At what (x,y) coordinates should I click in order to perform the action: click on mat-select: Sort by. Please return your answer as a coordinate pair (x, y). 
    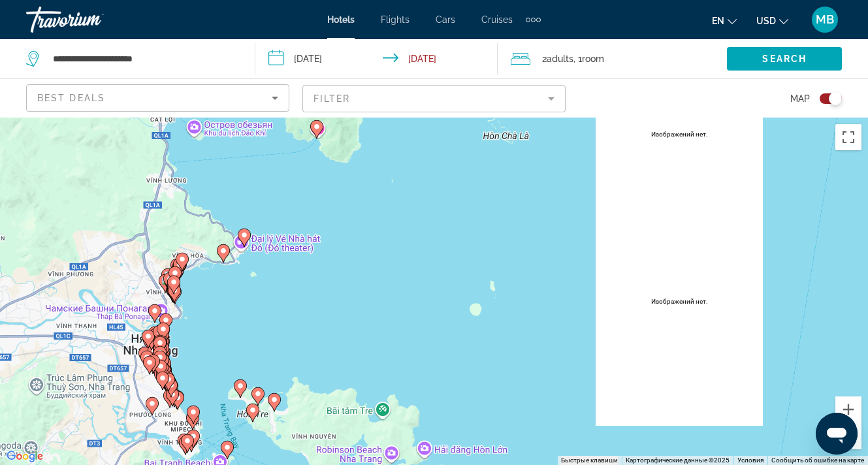
    Looking at the image, I should click on (157, 98).